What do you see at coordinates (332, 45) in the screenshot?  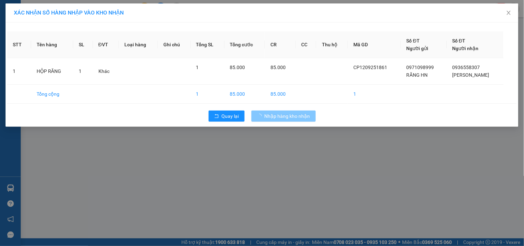 I see `th: Thu hộ` at bounding box center [332, 45].